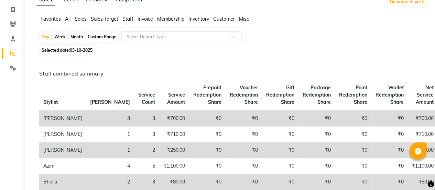  I want to click on span: Selected date:, so click(67, 50).